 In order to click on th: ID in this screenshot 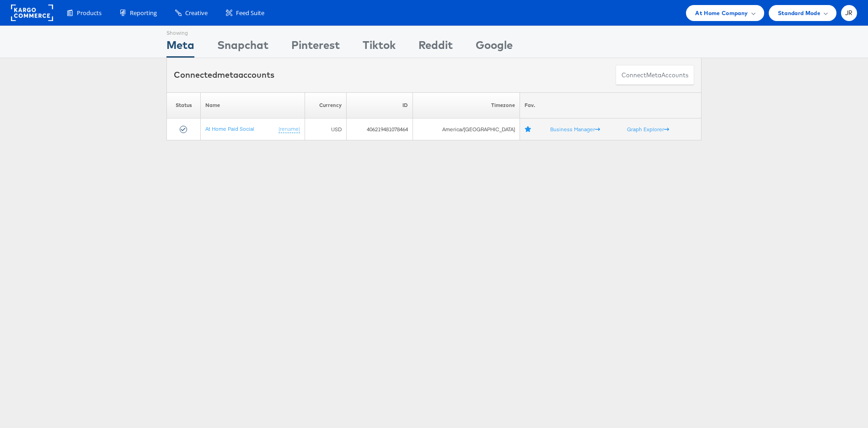, I will do `click(379, 105)`.